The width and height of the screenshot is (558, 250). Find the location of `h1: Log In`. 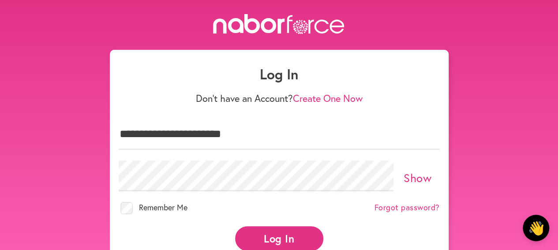

h1: Log In is located at coordinates (279, 74).